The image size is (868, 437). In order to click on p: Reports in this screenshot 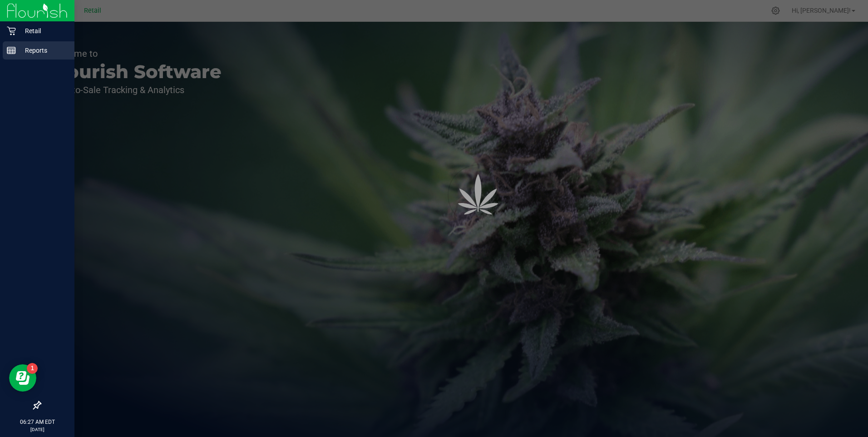, I will do `click(43, 51)`.